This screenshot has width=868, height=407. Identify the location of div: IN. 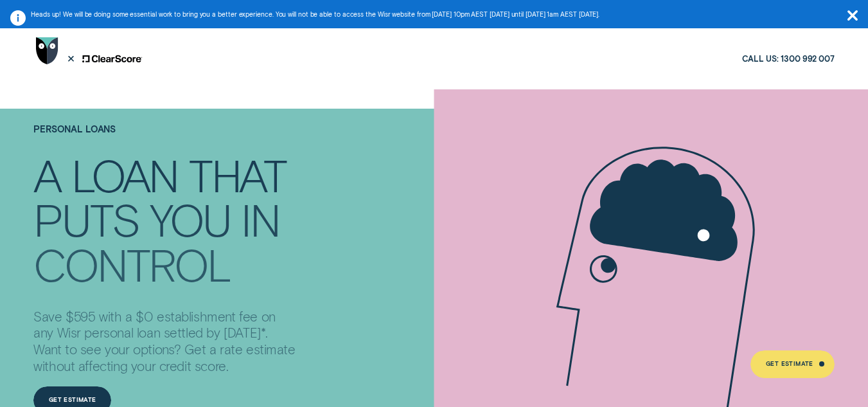
(260, 219).